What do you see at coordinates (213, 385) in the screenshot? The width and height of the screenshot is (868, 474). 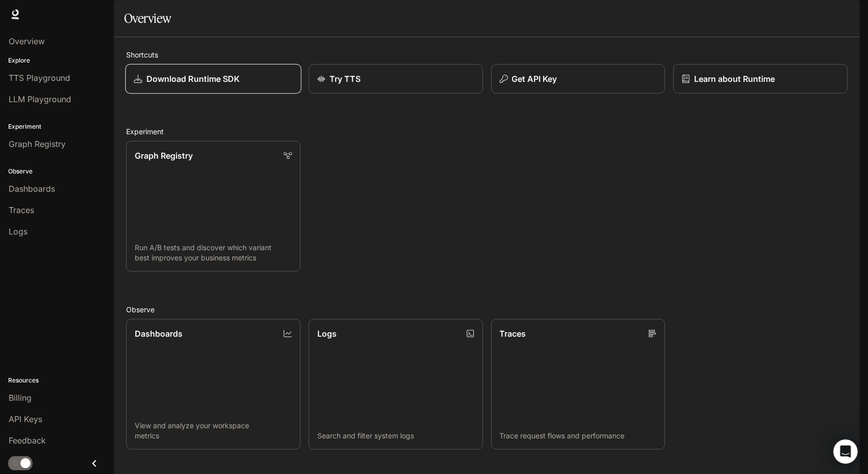 I see `a: DashboardsView and analyze your workspace metrics` at bounding box center [213, 385].